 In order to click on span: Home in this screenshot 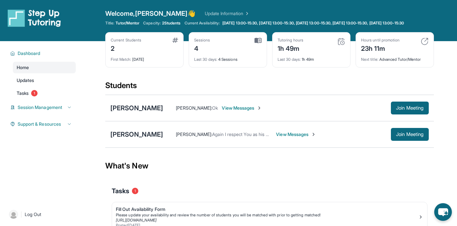, I will do `click(23, 67)`.